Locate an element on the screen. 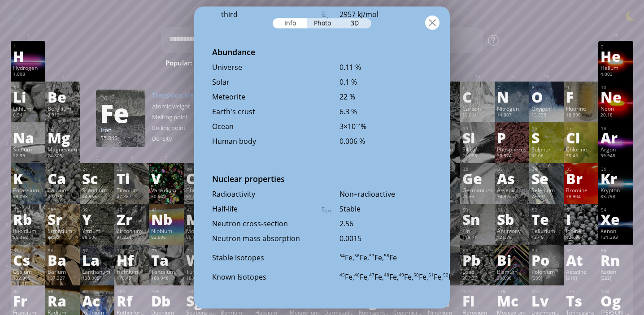 This screenshot has width=644, height=315. div: Sodium is located at coordinates (28, 149).